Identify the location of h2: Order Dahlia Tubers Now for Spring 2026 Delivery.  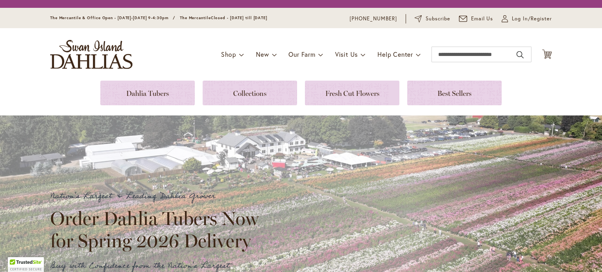
(158, 229).